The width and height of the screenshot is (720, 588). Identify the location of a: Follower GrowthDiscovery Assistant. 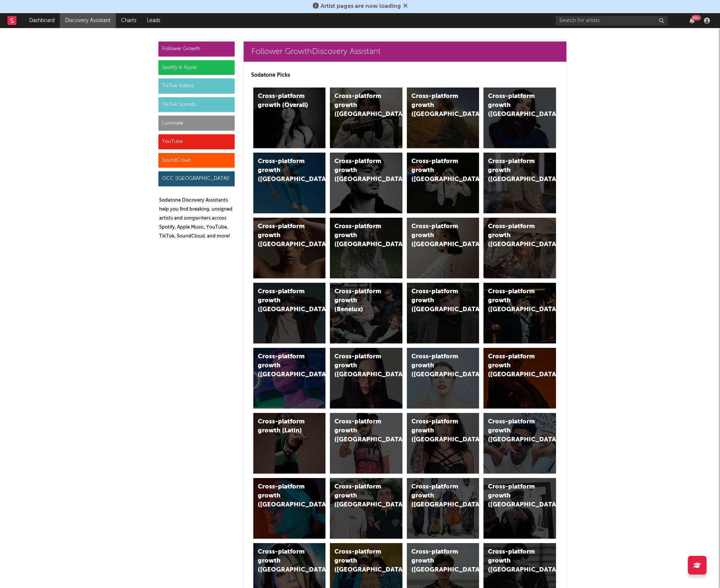
(406, 52).